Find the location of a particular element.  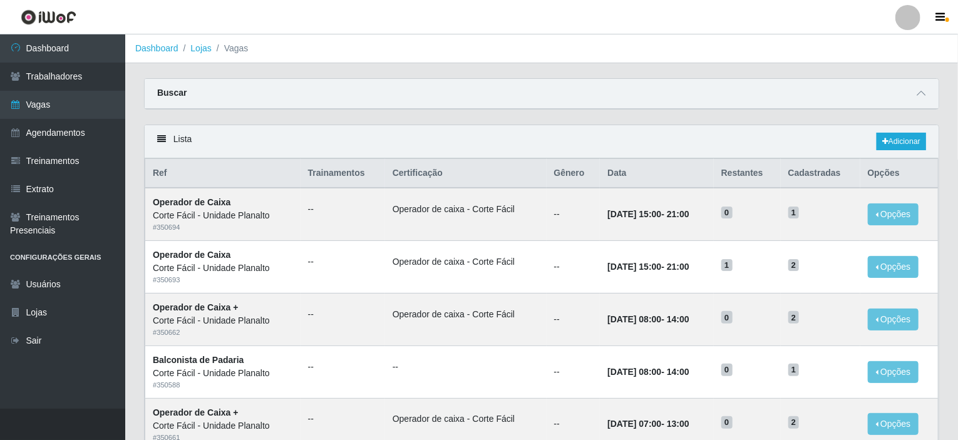

li: Vagas is located at coordinates (230, 48).